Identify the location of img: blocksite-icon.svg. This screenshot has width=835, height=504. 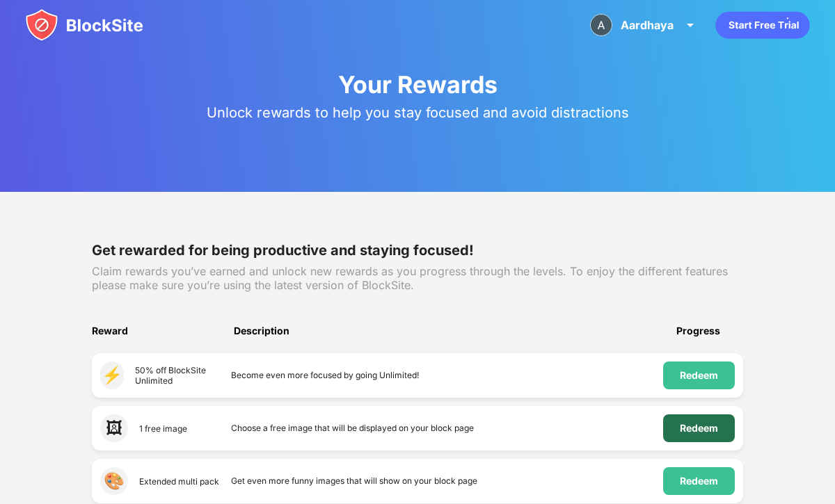
(84, 25).